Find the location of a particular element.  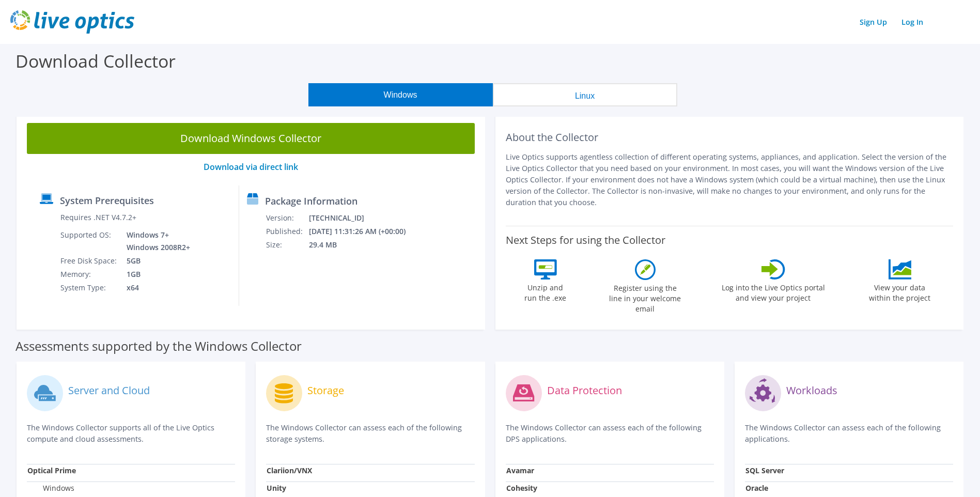

label: System Prerequisites is located at coordinates (107, 201).